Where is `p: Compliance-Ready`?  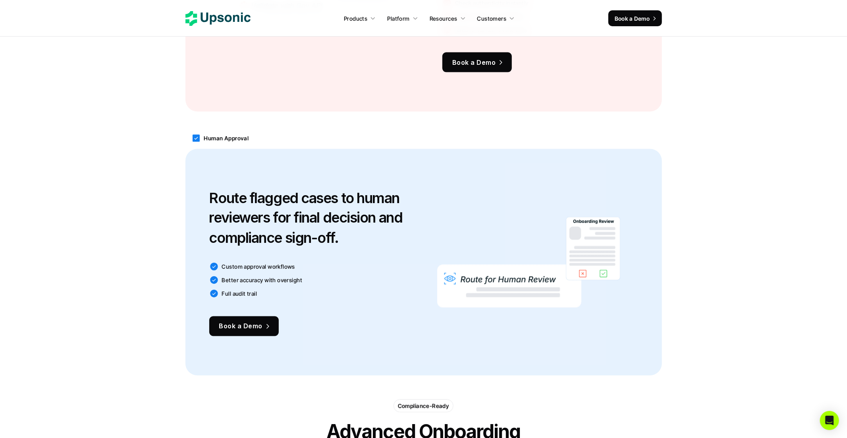 p: Compliance-Ready is located at coordinates (424, 405).